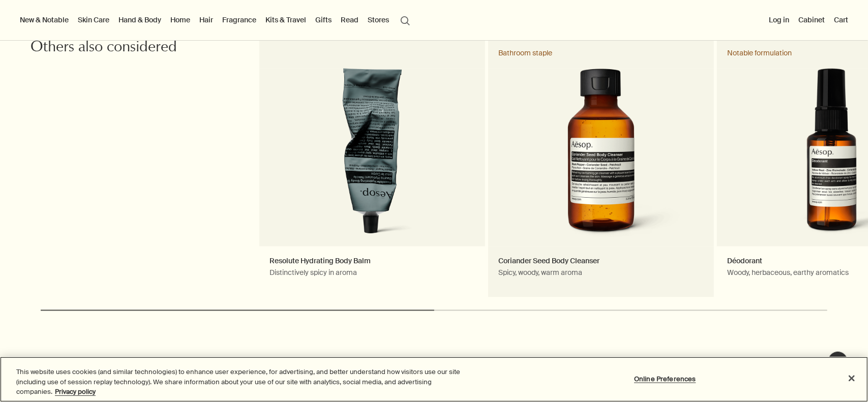 Image resolution: width=868 pixels, height=402 pixels. What do you see at coordinates (601, 168) in the screenshot?
I see `a: Coriander Seed Body CleanserSpicy, woody, warm aromaAesop Coriander Seed Body Cleanser 100ml in a...` at bounding box center [601, 168].